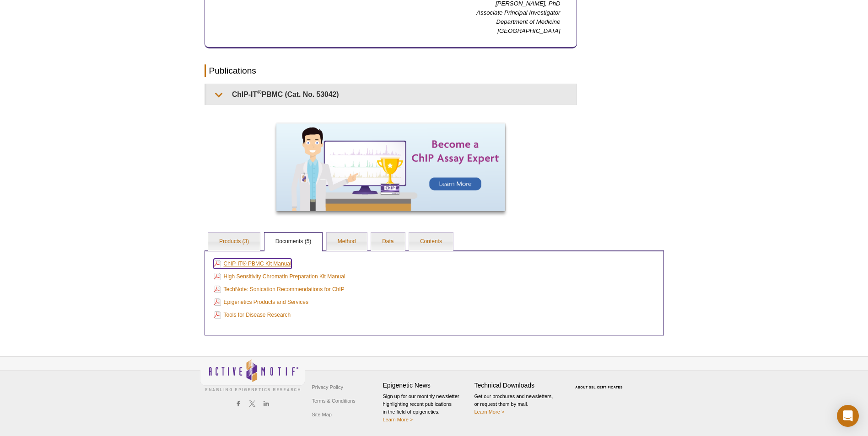 The width and height of the screenshot is (868, 436). What do you see at coordinates (518, 385) in the screenshot?
I see `h4: Technical Downloads` at bounding box center [518, 385].